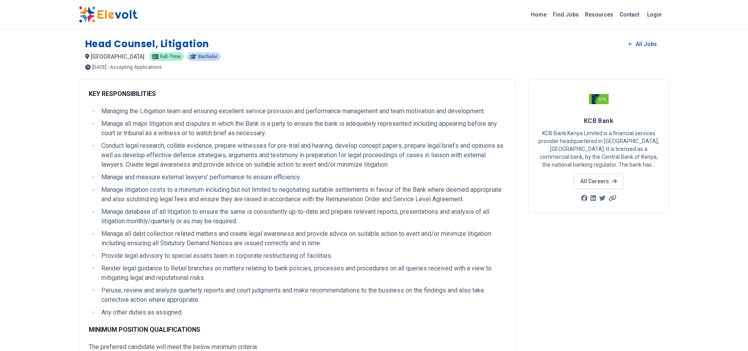  What do you see at coordinates (598, 181) in the screenshot?
I see `a: All Careers` at bounding box center [598, 181].